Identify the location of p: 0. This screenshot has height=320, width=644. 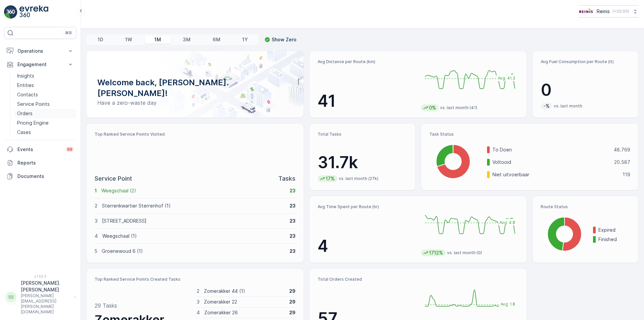
(585, 90).